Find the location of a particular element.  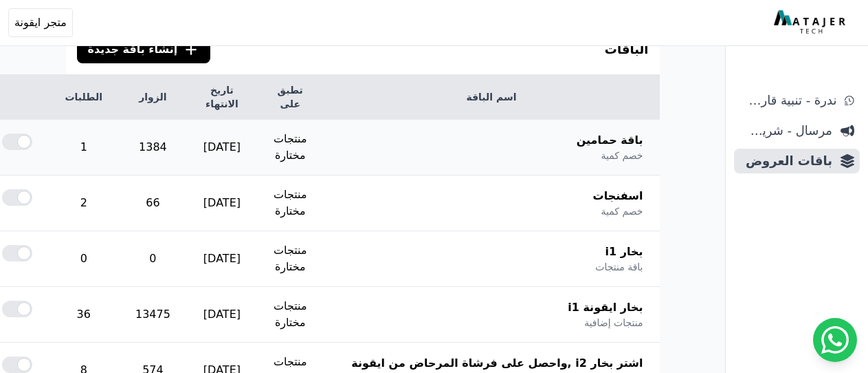

button: متجر ايقونة is located at coordinates (41, 23).